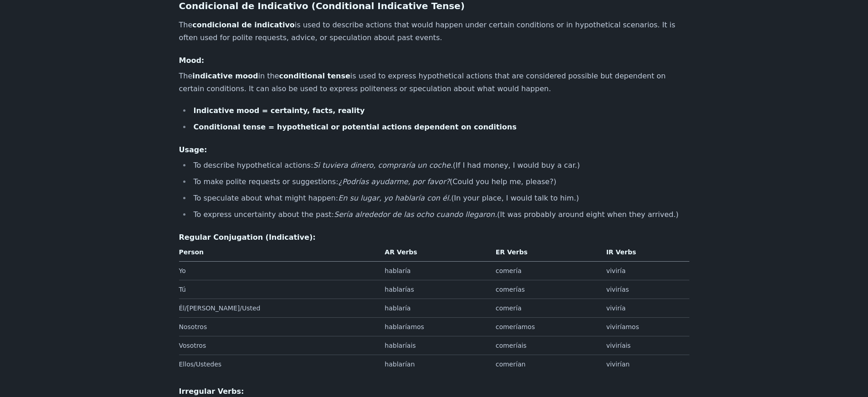  Describe the element at coordinates (314, 76) in the screenshot. I see `strong: conditional tense` at that location.